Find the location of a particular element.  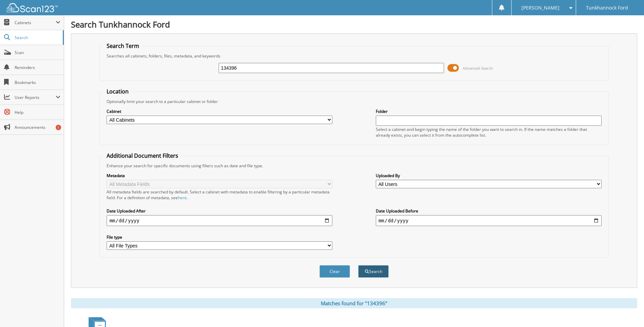

legend: Location is located at coordinates (117, 91).